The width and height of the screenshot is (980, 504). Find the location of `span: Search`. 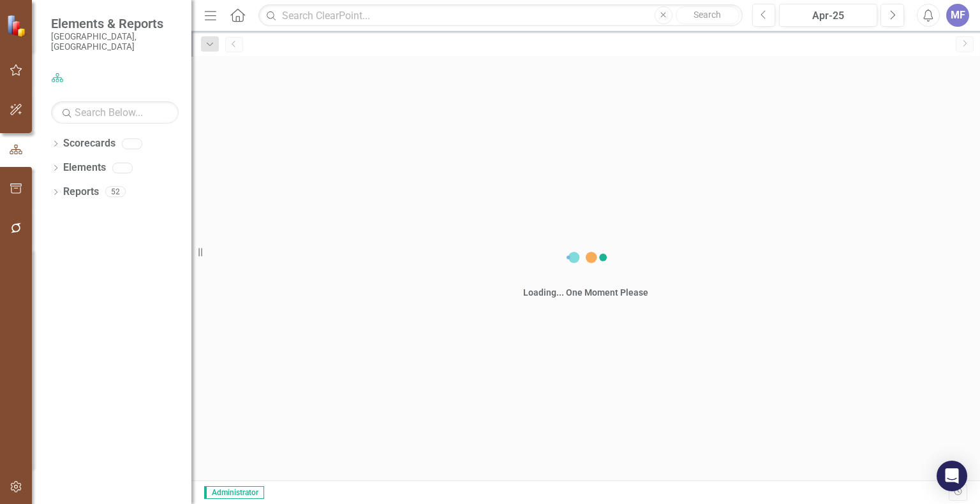

span: Search is located at coordinates (707, 15).